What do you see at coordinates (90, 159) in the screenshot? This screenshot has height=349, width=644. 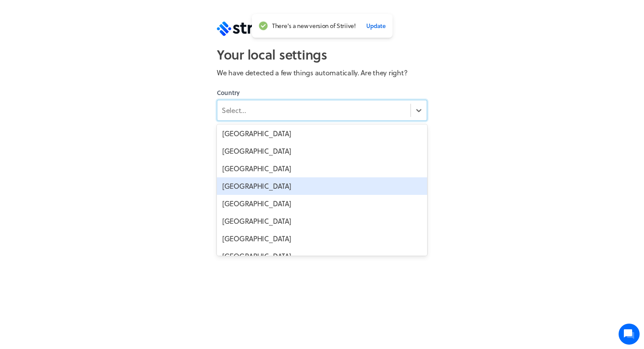 I see `input: Search articles` at bounding box center [90, 159].